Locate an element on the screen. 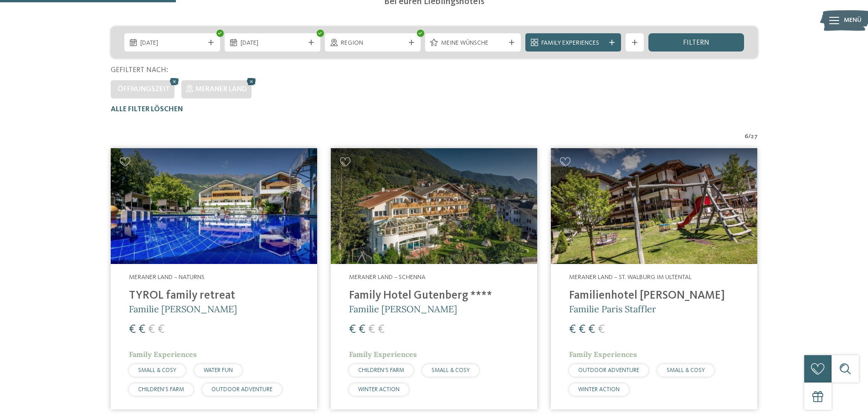 The image size is (868, 419). span: Familie Paris Staffler is located at coordinates (613, 309).